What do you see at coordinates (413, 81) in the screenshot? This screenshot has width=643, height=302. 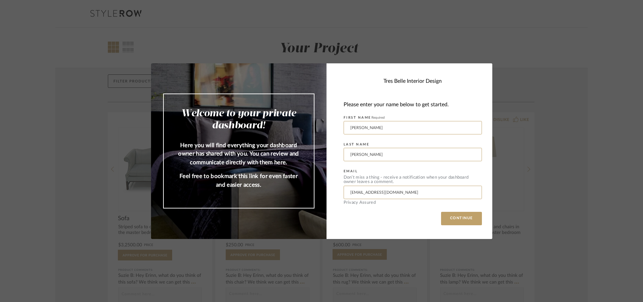 I see `div: Tres Belle Interior Design` at bounding box center [413, 81].